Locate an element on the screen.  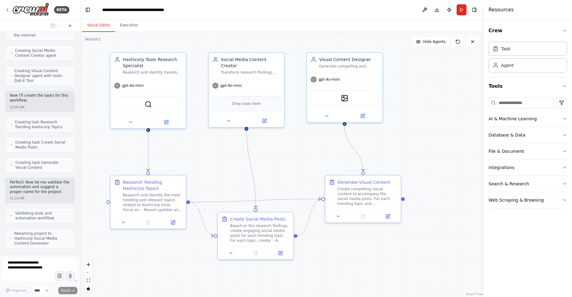
button: fit view is located at coordinates (88, 281).